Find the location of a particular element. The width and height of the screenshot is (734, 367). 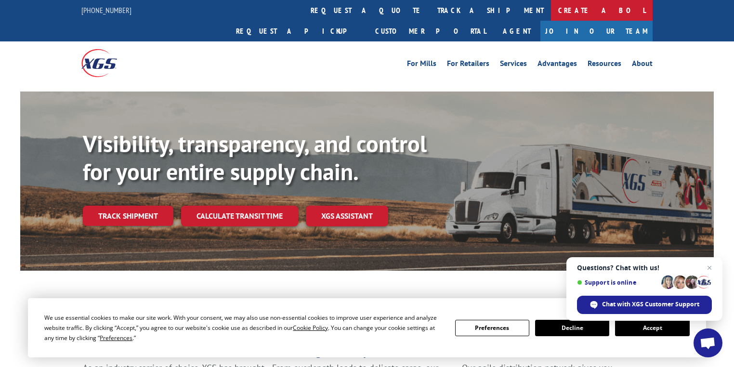

a: Join Our Team is located at coordinates (596, 31).